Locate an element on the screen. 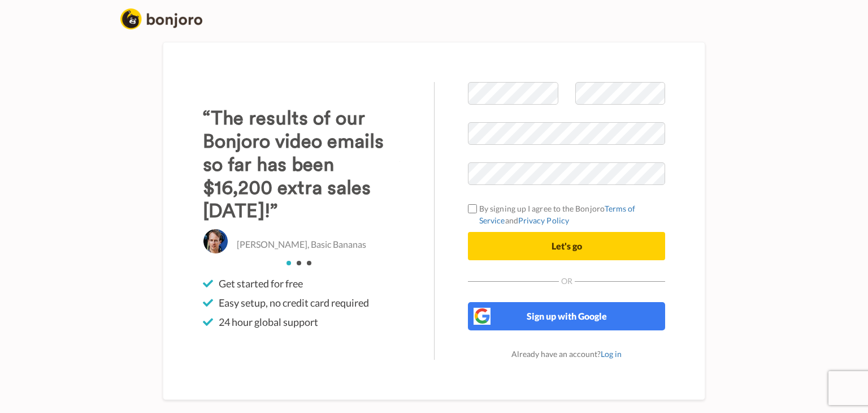 The height and width of the screenshot is (413, 868). label: By signing up I agree to the Bonjoro and is located at coordinates (566, 214).